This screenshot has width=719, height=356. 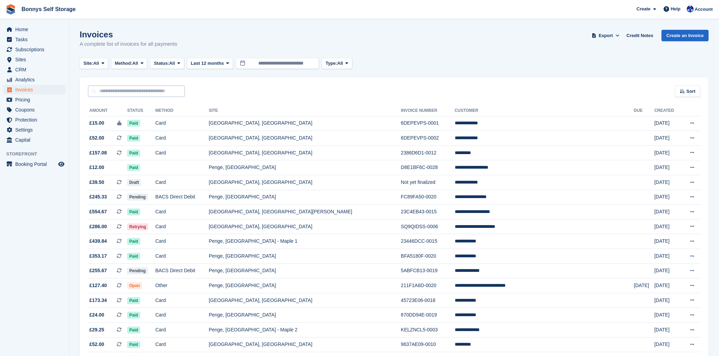 What do you see at coordinates (428, 256) in the screenshot?
I see `td: BFA5180F-0020` at bounding box center [428, 256].